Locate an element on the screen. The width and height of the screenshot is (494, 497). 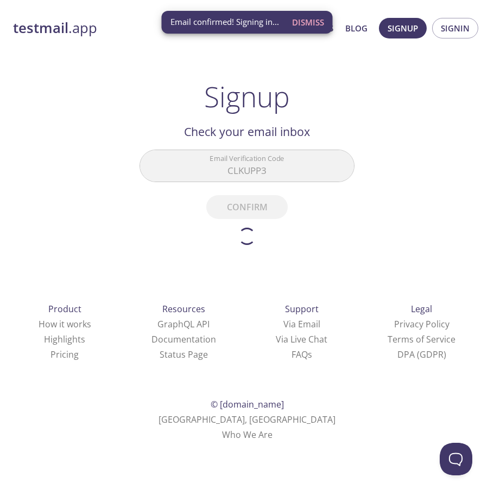
a: Documentation is located at coordinates (183, 340).